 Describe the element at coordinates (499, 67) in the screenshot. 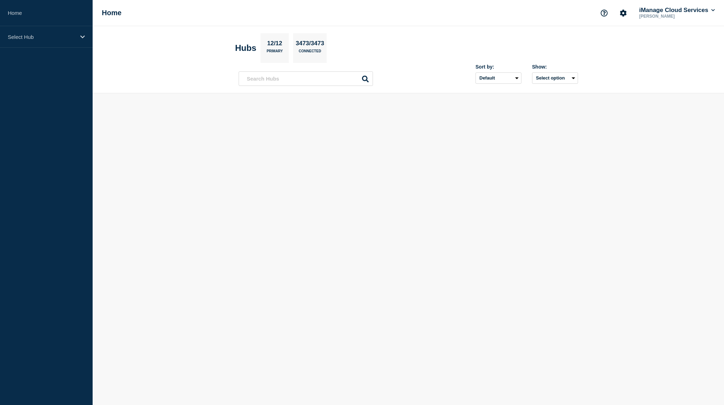

I see `div: Sort by:` at that location.